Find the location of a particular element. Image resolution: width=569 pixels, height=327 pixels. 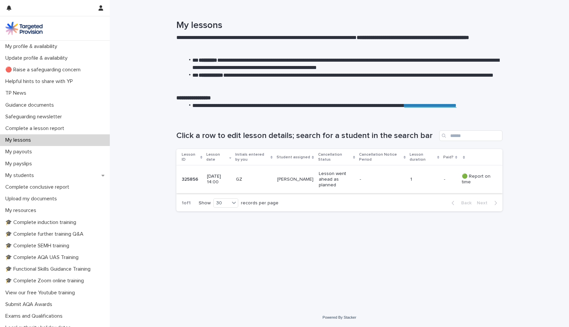

p: My resources is located at coordinates (22, 210).